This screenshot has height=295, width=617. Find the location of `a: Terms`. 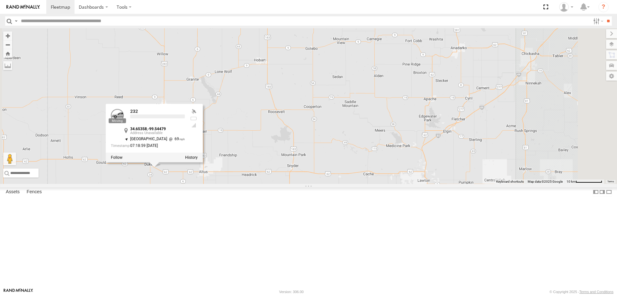

a: Terms is located at coordinates (611, 182).